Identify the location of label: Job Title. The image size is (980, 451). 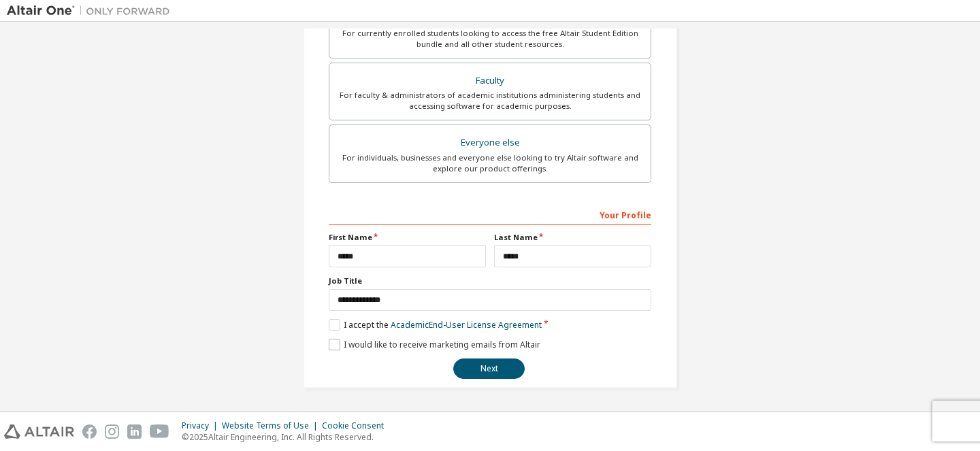
(490, 281).